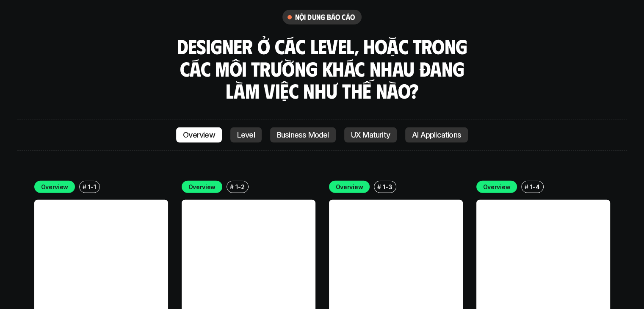 This screenshot has height=309, width=644. I want to click on p: 1-1, so click(92, 187).